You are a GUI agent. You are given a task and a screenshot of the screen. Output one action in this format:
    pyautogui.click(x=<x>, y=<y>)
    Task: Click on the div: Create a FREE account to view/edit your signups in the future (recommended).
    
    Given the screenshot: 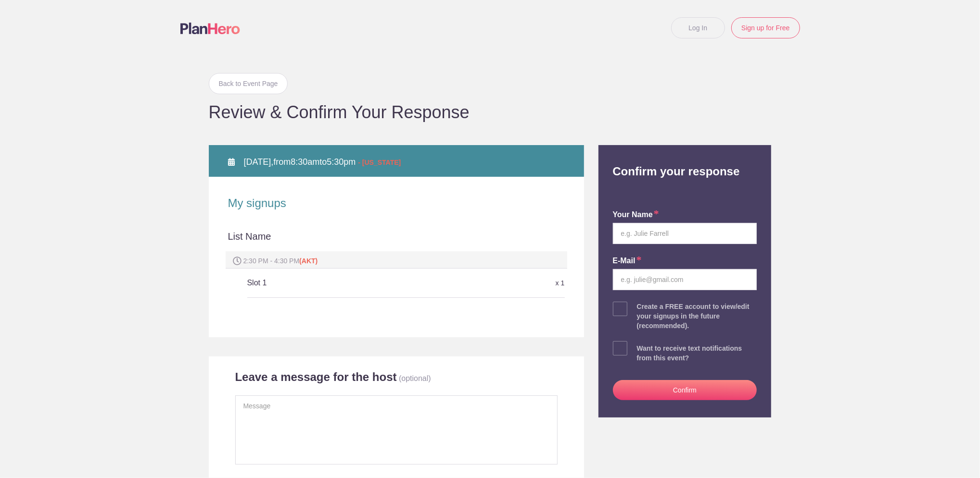 What is the action you would take?
    pyautogui.click(x=697, y=316)
    